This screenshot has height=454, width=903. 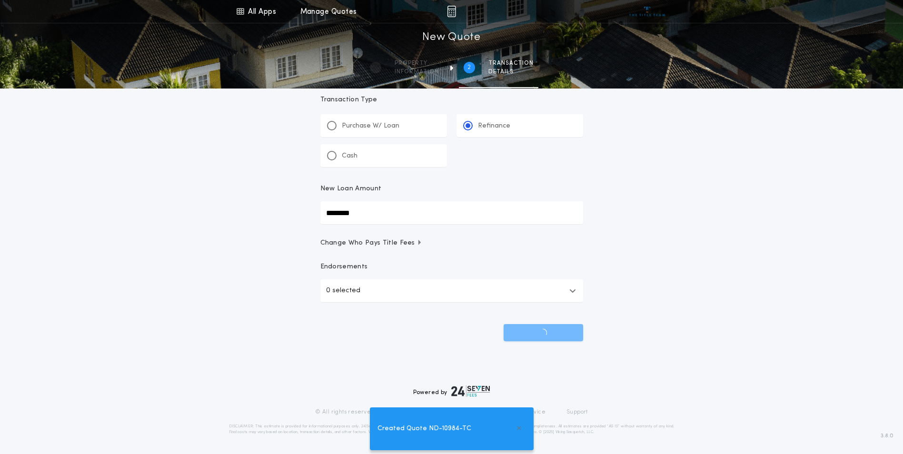 What do you see at coordinates (511, 63) in the screenshot?
I see `span: Transaction` at bounding box center [511, 63].